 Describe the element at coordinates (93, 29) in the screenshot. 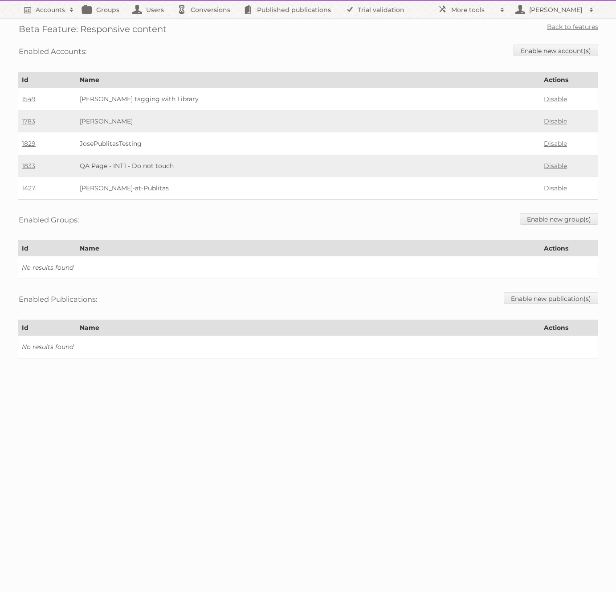

I see `h2: Beta Feature: Responsive content` at that location.